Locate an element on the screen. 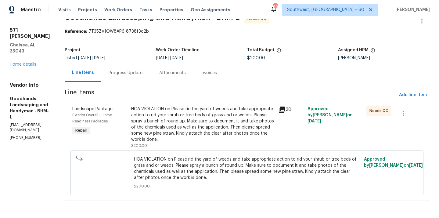 Image resolution: width=439 pixels, height=218 pixels. h5: Assigned HPM is located at coordinates (353, 50).